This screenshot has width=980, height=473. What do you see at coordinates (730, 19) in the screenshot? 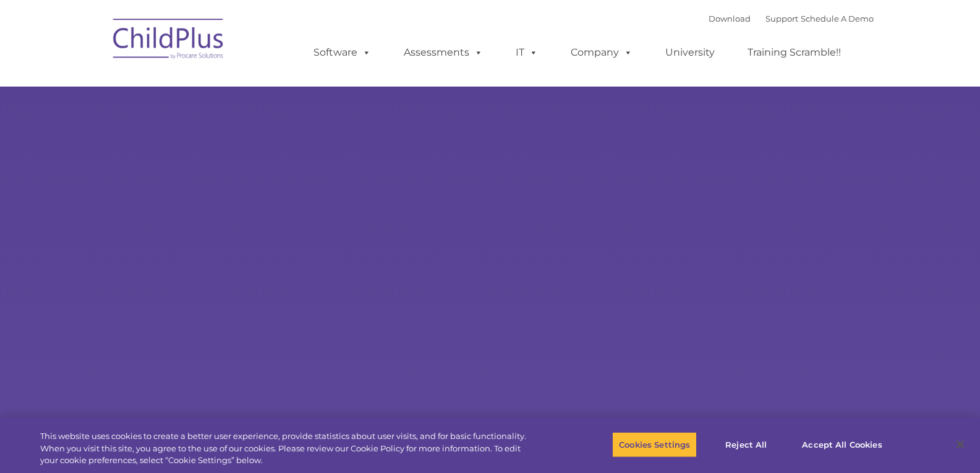
I see `a: Download` at bounding box center [730, 19].